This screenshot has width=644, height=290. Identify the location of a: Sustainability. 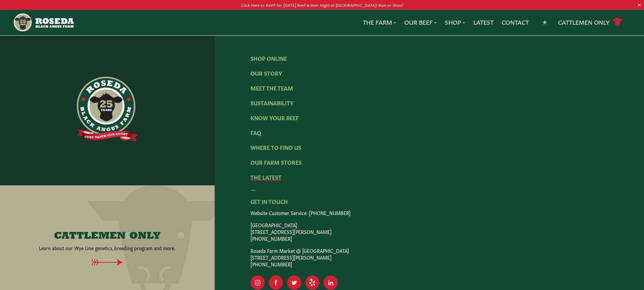
(272, 103).